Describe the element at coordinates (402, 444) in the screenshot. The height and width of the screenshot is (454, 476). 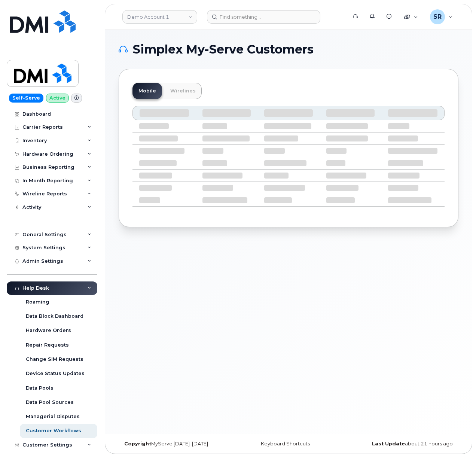
I see `div: about 21 hours ago` at that location.